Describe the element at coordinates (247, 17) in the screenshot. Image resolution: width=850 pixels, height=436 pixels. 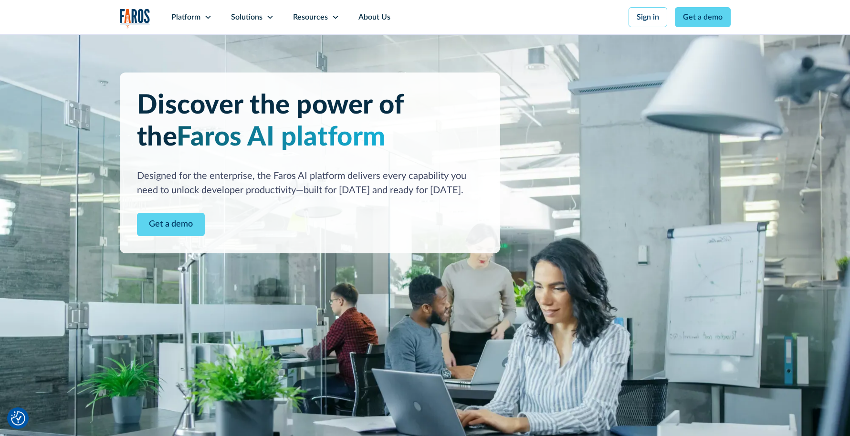
I see `div: Solutions` at that location.